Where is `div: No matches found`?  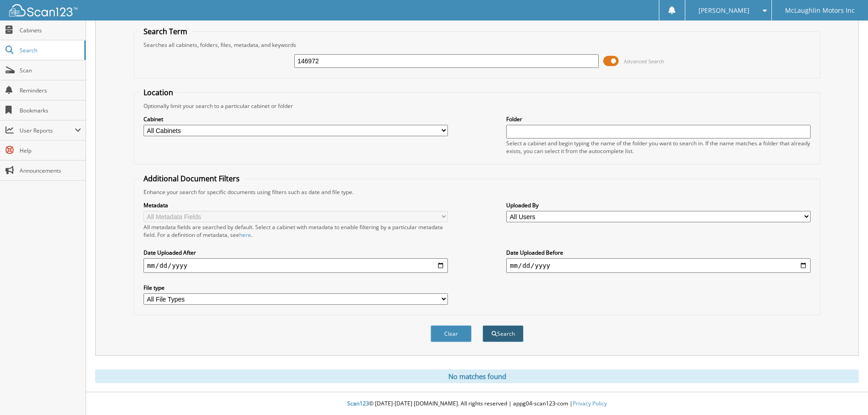 div: No matches found is located at coordinates (477, 377).